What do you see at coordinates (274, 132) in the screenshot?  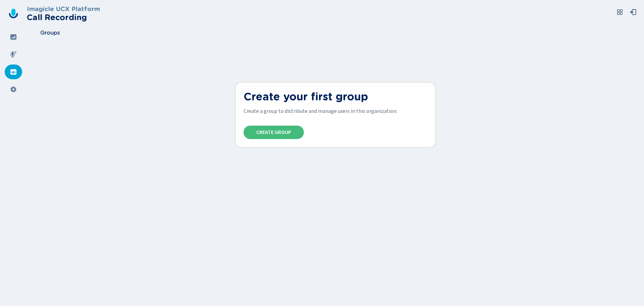 I see `span: Create Group` at bounding box center [274, 132].